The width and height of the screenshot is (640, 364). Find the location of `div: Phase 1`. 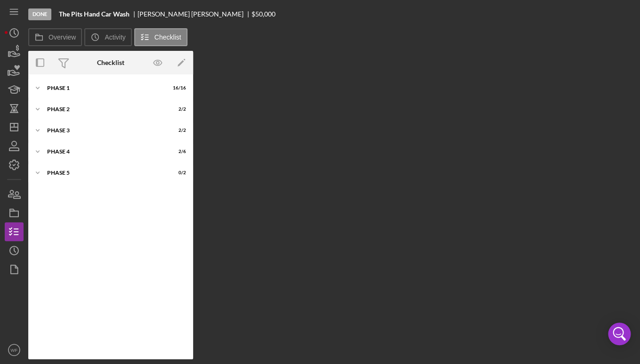

div: Phase 1 is located at coordinates (104, 88).